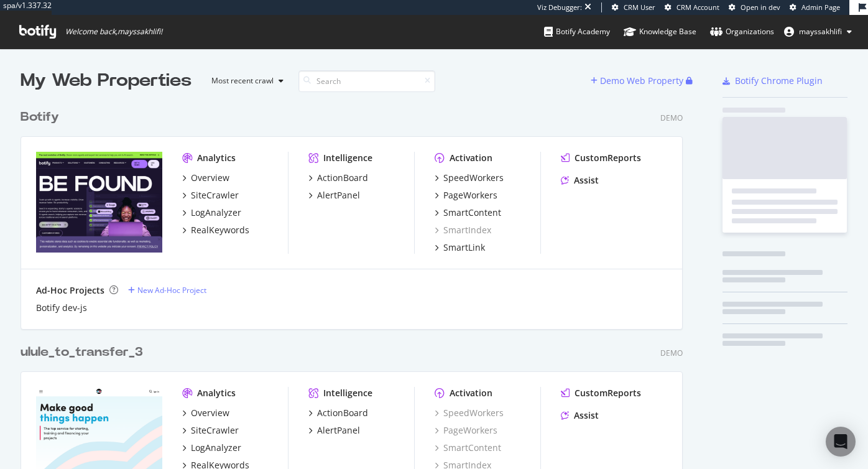 The image size is (868, 469). What do you see at coordinates (638, 81) in the screenshot?
I see `button: Demo Web Property` at bounding box center [638, 81].